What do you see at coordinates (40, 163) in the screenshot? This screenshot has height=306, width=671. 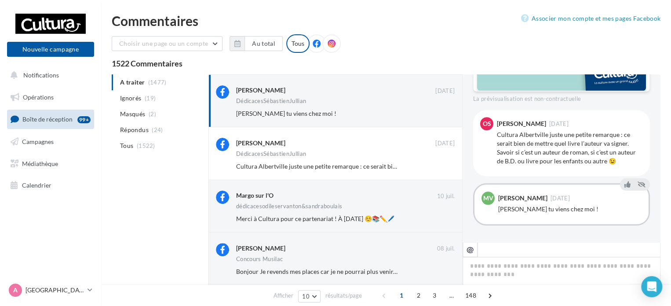 I see `span: Médiathèque` at bounding box center [40, 163].